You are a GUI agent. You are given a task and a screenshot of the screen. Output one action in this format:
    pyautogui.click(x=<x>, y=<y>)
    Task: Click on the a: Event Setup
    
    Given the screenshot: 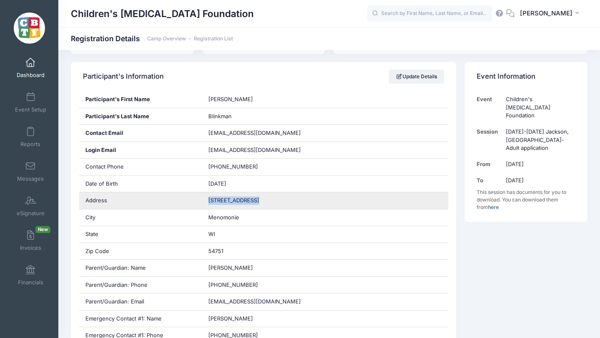 What is the action you would take?
    pyautogui.click(x=30, y=102)
    